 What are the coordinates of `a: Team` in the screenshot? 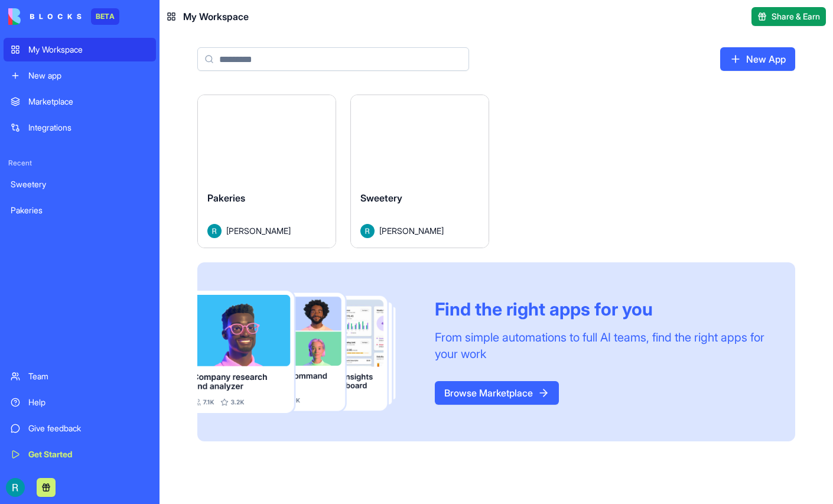 It's located at (80, 376).